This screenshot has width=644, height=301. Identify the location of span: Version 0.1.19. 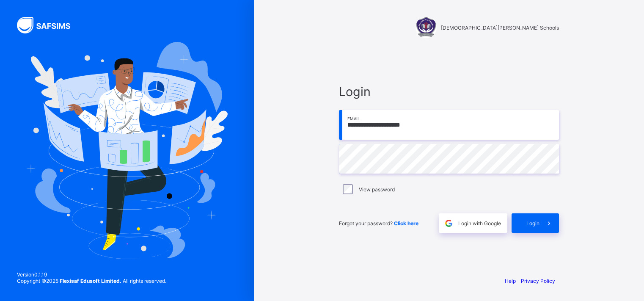
(91, 274).